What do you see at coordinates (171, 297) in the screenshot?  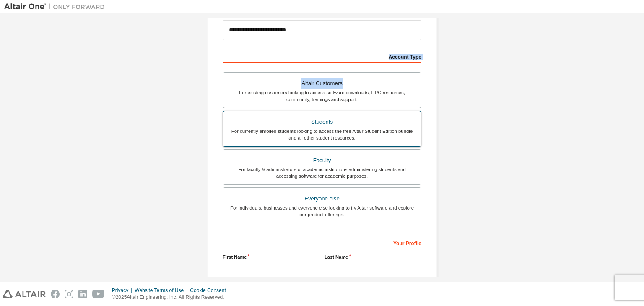 I see `p: © 2025 Altair Engineering, Inc. All Rights Reserved.` at bounding box center [171, 297].